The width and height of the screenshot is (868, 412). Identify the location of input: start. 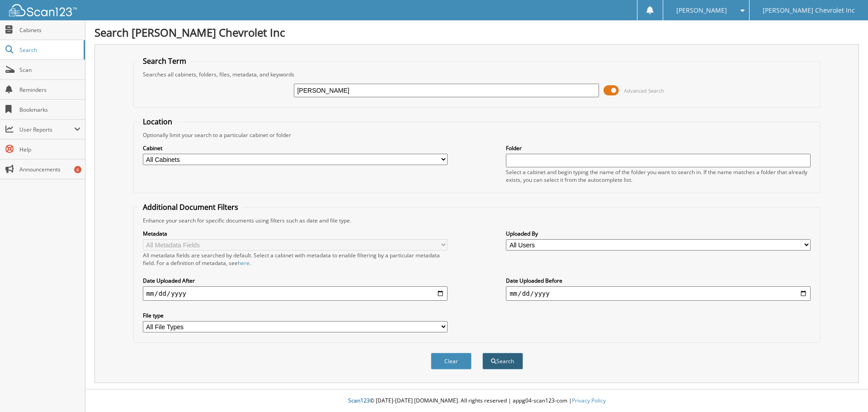
(296, 293).